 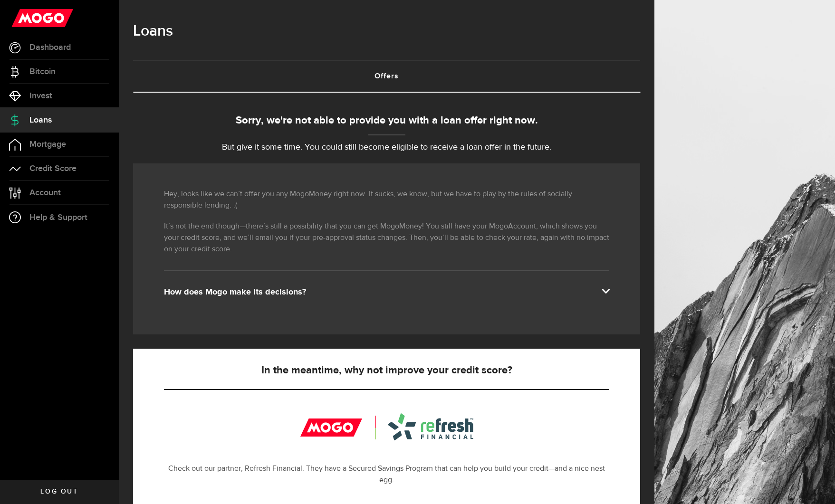 I want to click on span: Invest, so click(x=41, y=96).